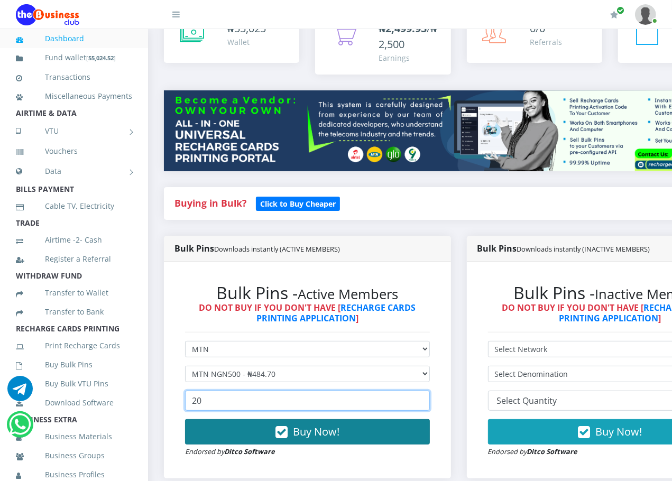 The height and width of the screenshot is (481, 672). What do you see at coordinates (307, 432) in the screenshot?
I see `button: Buy Now!` at bounding box center [307, 432].